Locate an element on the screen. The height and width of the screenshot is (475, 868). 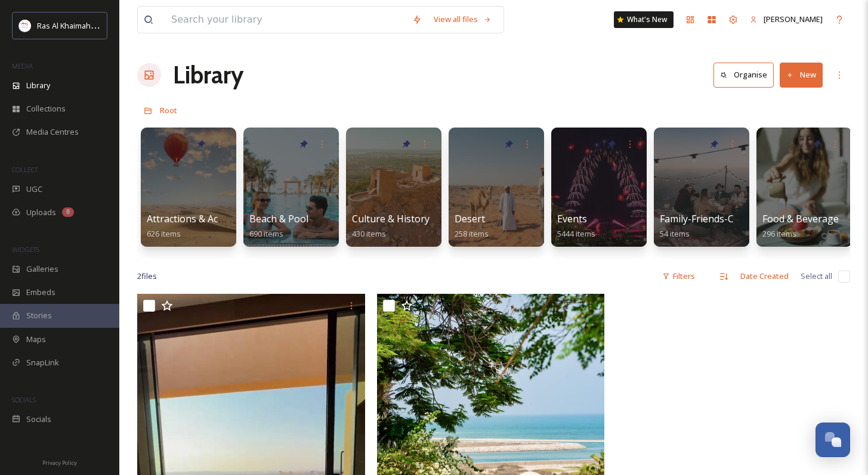
a: What's New is located at coordinates (643, 20).